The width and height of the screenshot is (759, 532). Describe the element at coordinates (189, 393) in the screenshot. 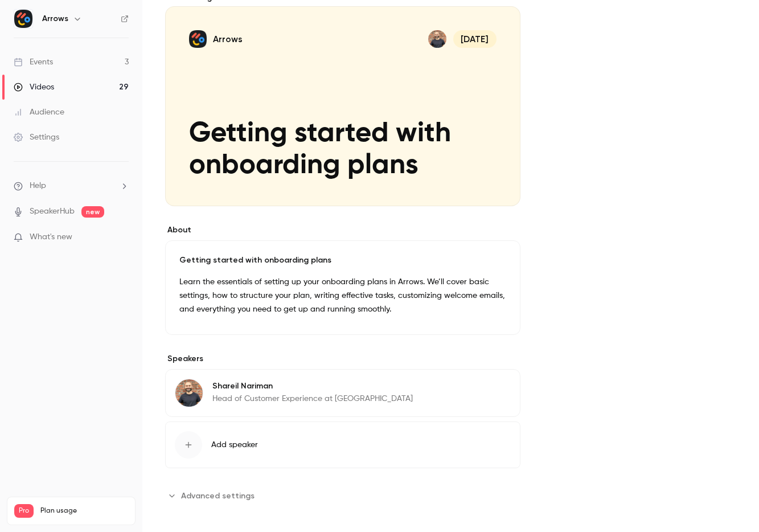

I see `img: Shareil Nariman` at that location.